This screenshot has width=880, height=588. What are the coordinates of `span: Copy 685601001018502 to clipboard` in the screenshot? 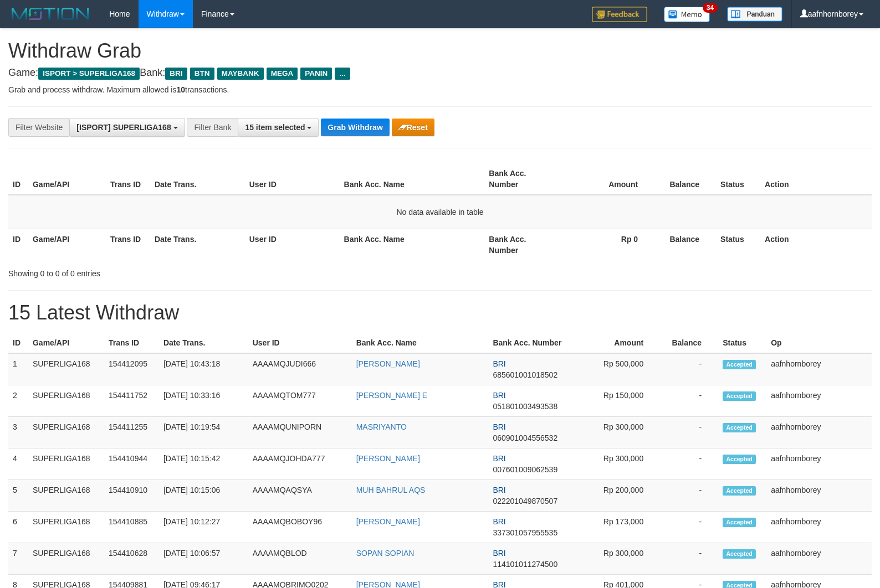 It's located at (525, 375).